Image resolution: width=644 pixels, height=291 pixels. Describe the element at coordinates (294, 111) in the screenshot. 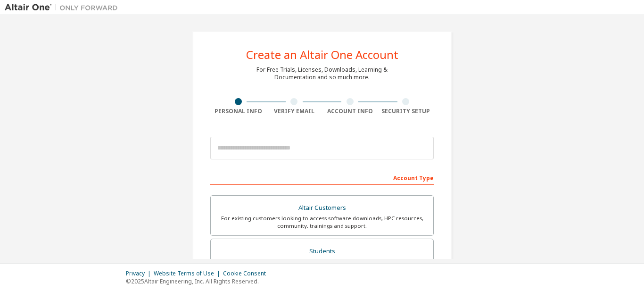

I see `div: Verify Email` at that location.